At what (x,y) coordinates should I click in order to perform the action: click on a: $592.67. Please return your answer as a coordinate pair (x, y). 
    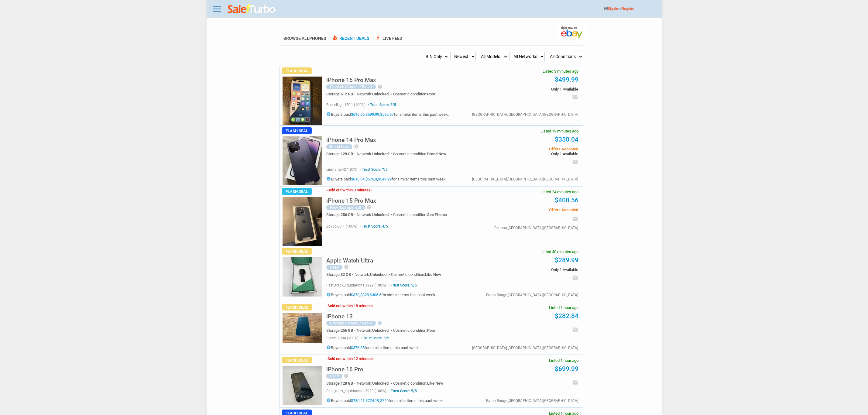
    Looking at the image, I should click on (387, 114).